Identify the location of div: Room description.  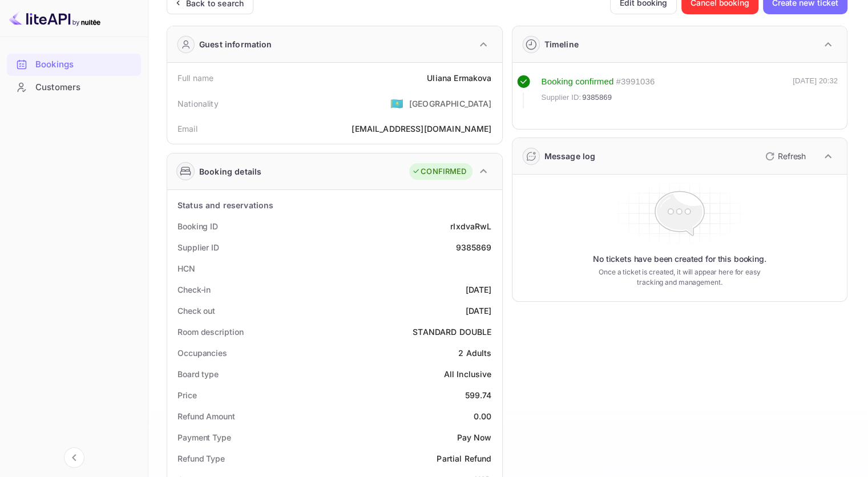
(210, 332).